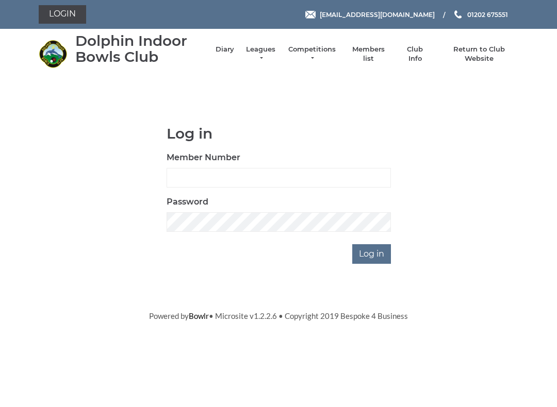  I want to click on a: Login, so click(62, 14).